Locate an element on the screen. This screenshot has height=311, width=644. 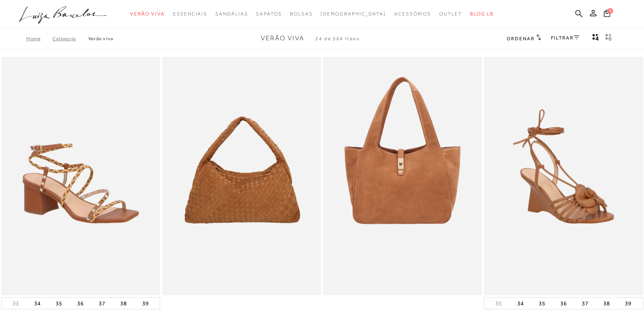
a: SANDÁLIA EM COURO CARAMELO COM SALTO MÉDIO E TIRAS TRANÇADAS TRICOLOR SANDÁLIA EM COURO CARAMELO ... is located at coordinates (80, 176).